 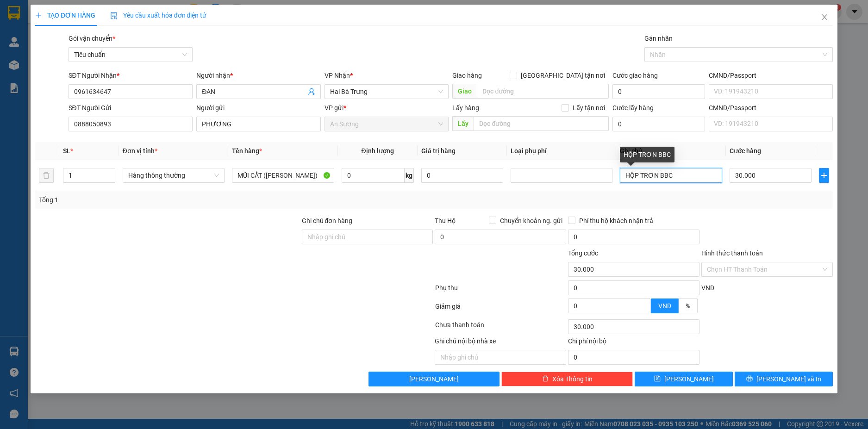 What do you see at coordinates (312, 91) in the screenshot?
I see `span: user-add` at bounding box center [312, 91].